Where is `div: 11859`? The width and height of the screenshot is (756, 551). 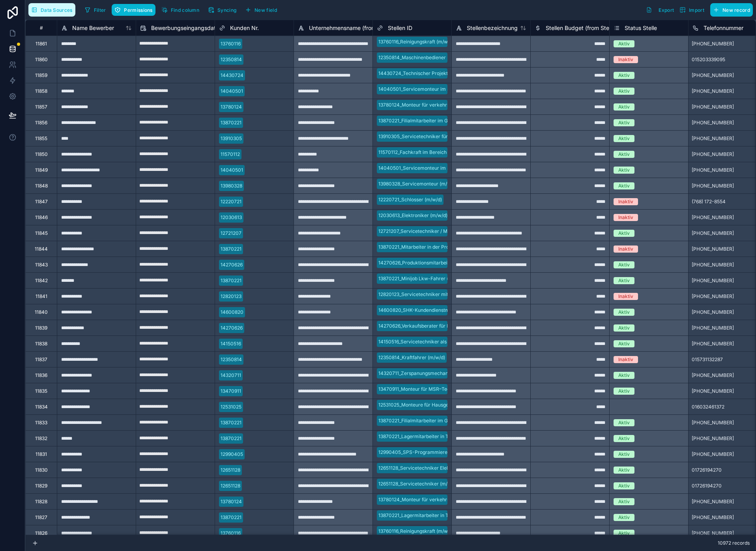
div: 11859 is located at coordinates (41, 75).